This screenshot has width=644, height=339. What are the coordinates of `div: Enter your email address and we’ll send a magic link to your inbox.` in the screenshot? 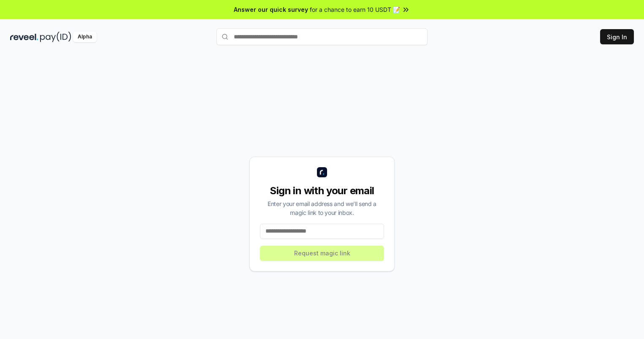 It's located at (322, 208).